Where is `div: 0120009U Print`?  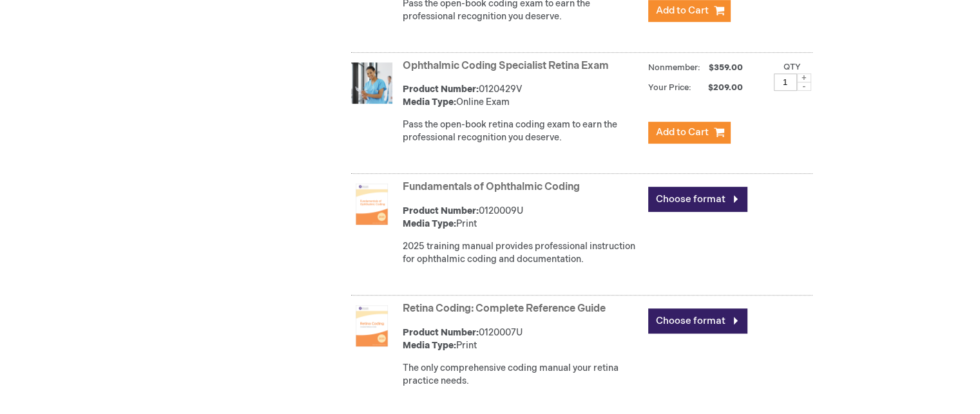 div: 0120009U Print is located at coordinates (522, 217).